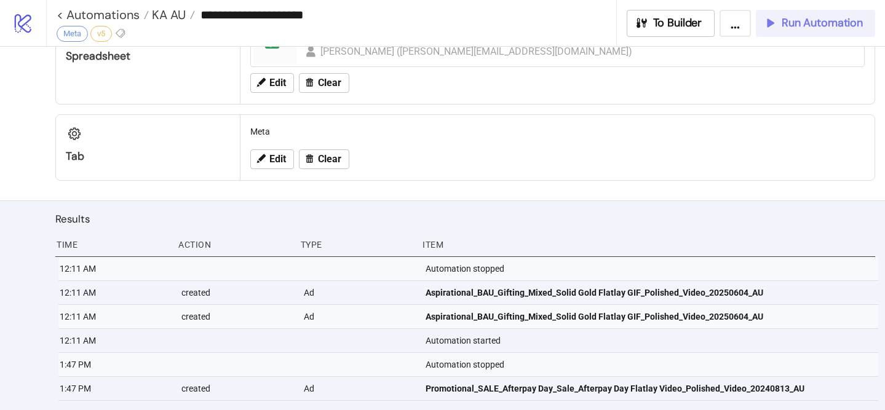  Describe the element at coordinates (148, 56) in the screenshot. I see `div: Spreadsheet` at that location.